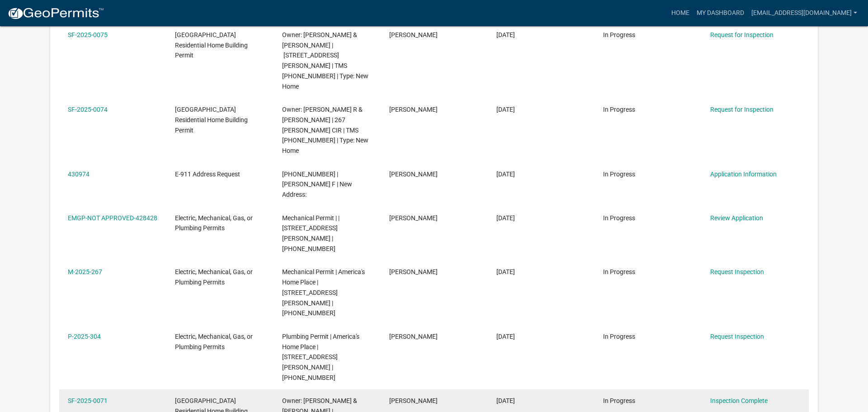 The image size is (868, 412). I want to click on a: SF-2025-0074, so click(88, 110).